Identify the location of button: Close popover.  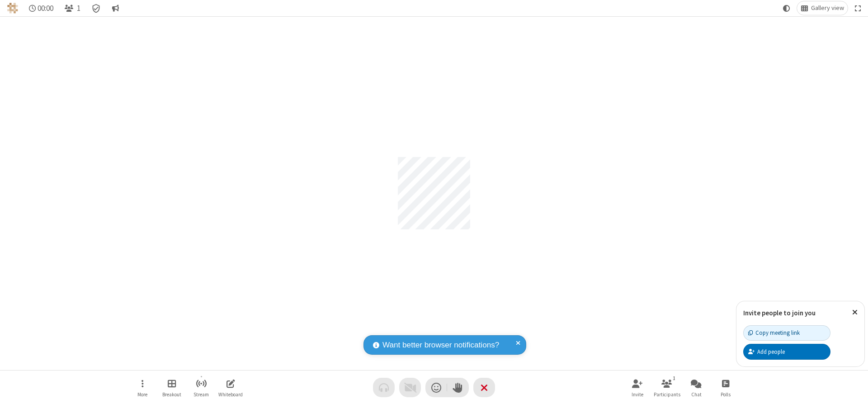
(855, 312).